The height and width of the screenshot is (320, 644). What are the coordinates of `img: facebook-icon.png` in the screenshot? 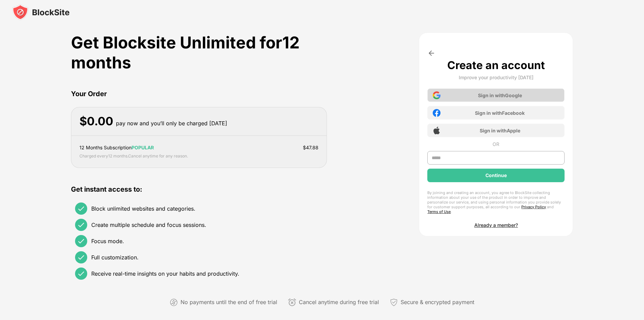 It's located at (436, 113).